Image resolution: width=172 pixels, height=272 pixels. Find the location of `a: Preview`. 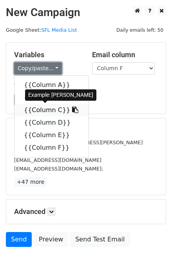

a: Preview is located at coordinates (51, 240).